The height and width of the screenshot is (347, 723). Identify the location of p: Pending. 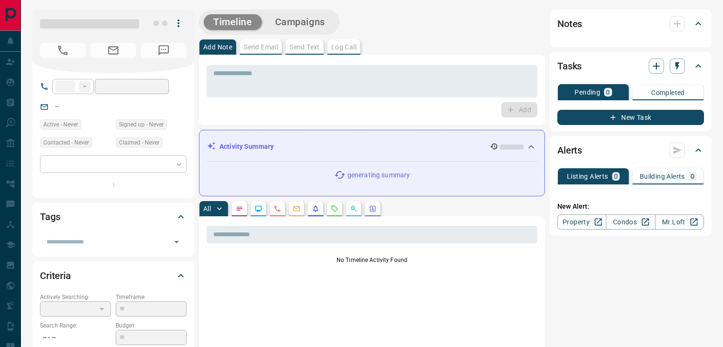
(587, 92).